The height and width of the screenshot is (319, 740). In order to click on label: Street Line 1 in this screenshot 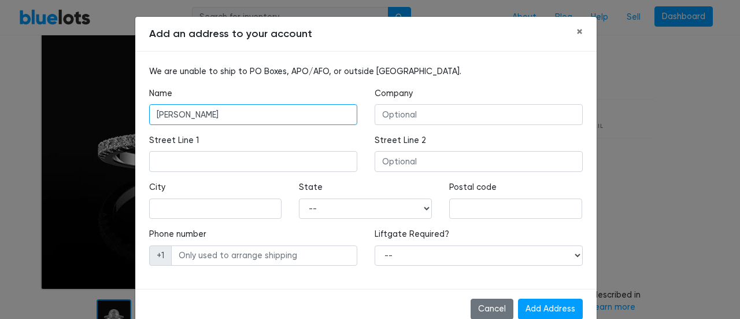, I will do `click(174, 140)`.